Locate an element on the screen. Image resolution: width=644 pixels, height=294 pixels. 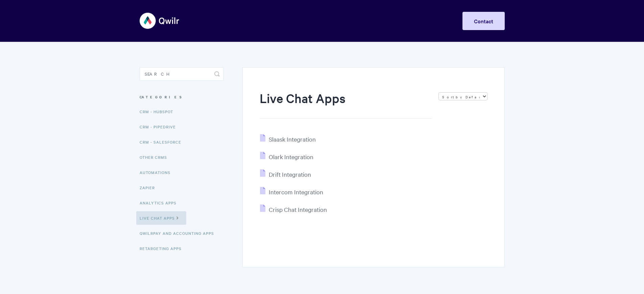
select: Page reloads on selection is located at coordinates (463, 96).